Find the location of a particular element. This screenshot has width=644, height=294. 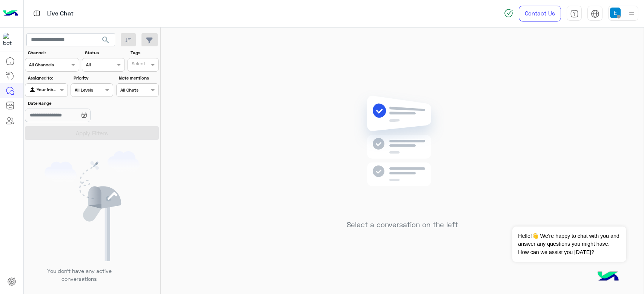

label: Assigned to: is located at coordinates (47, 78).